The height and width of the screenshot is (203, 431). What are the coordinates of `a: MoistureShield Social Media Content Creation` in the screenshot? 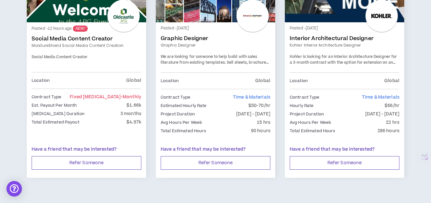 It's located at (87, 46).